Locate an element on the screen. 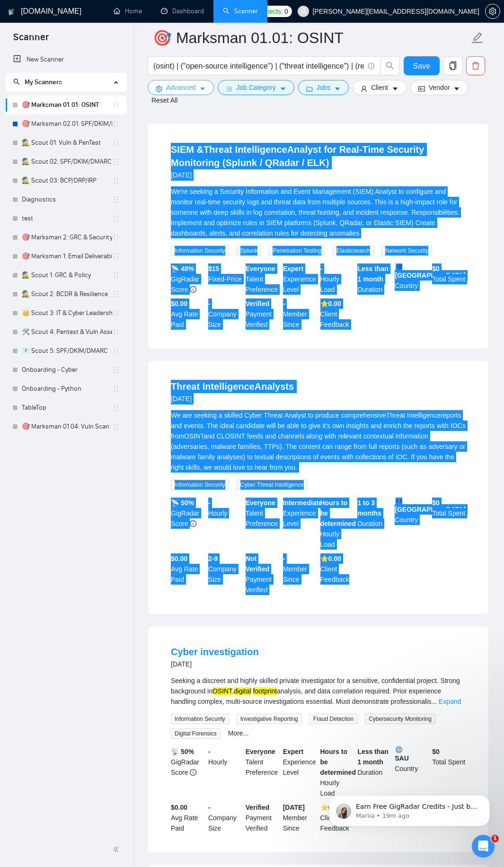  a: Threat IntelligenceAnalysts is located at coordinates (232, 386).